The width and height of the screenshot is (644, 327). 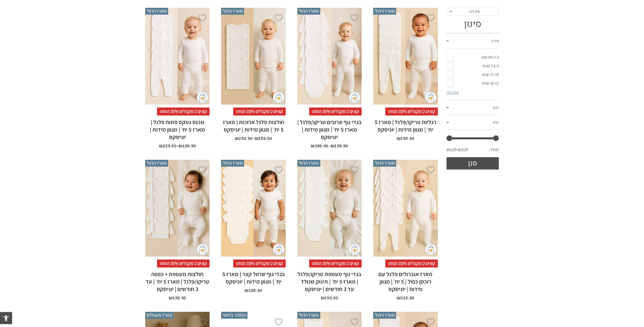 What do you see at coordinates (168, 146) in the screenshot?
I see `bdi: 229.90` at bounding box center [168, 146].